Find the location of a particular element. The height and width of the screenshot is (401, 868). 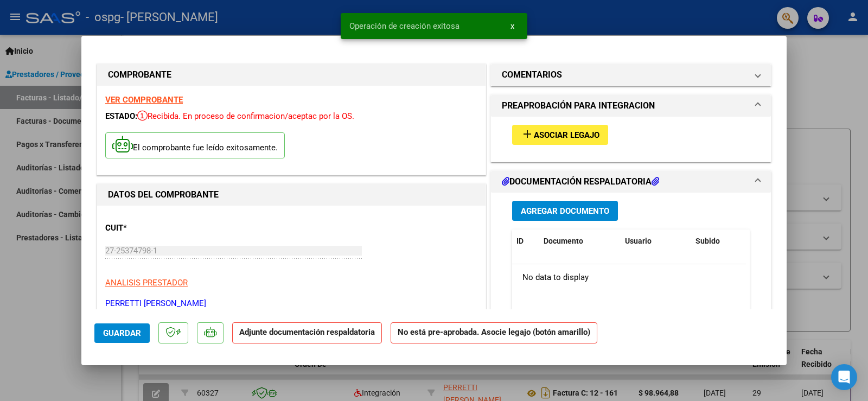

span: Agregar Documento is located at coordinates (565, 211).